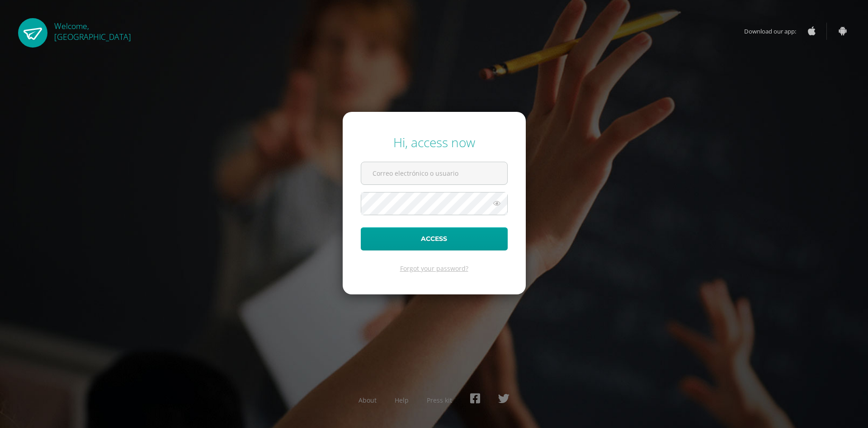 The width and height of the screenshot is (868, 428). What do you see at coordinates (434, 239) in the screenshot?
I see `button: Access` at bounding box center [434, 239].